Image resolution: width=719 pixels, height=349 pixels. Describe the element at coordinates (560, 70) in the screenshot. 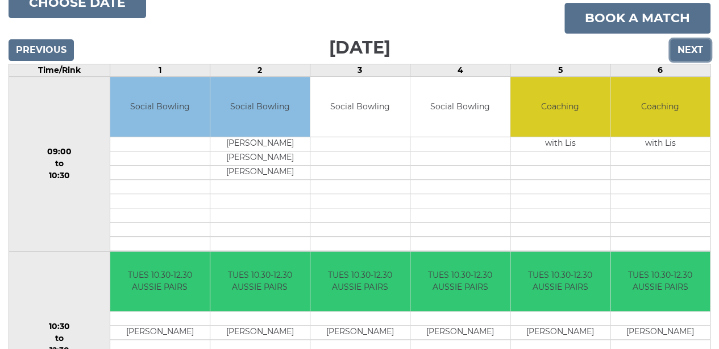

I see `td: 5` at that location.